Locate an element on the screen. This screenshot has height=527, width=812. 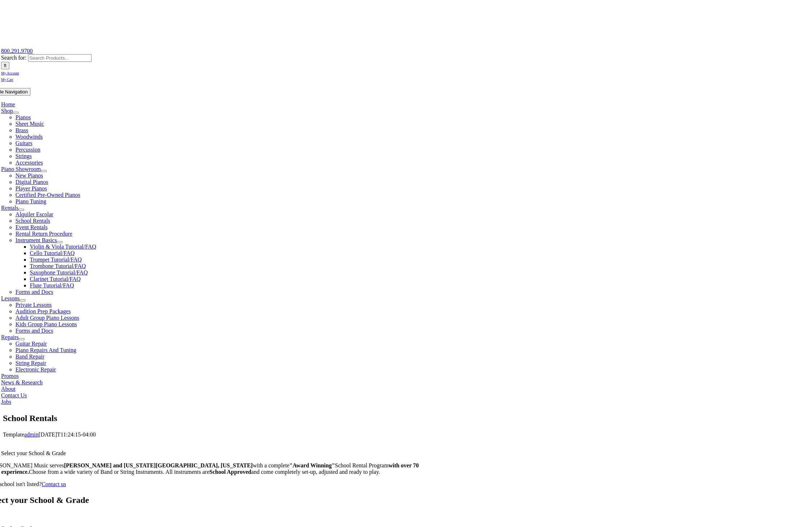
a: Band Repair is located at coordinates (30, 356).